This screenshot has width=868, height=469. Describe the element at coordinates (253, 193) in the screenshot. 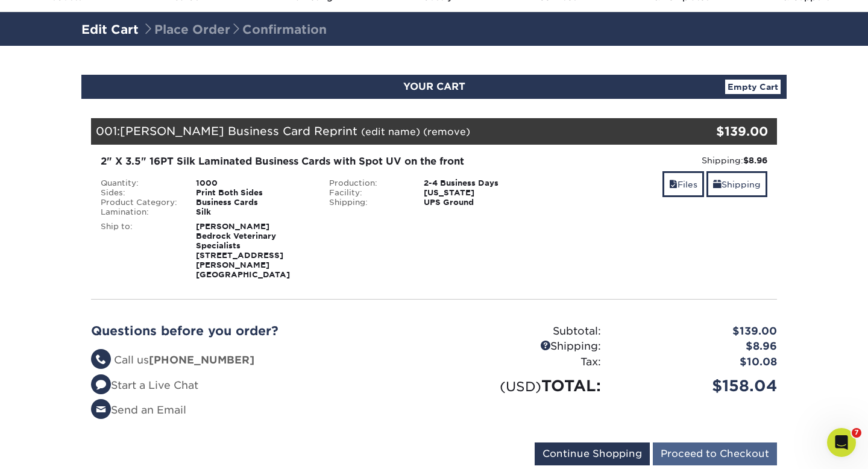

I see `div: Print Both Sides` at that location.